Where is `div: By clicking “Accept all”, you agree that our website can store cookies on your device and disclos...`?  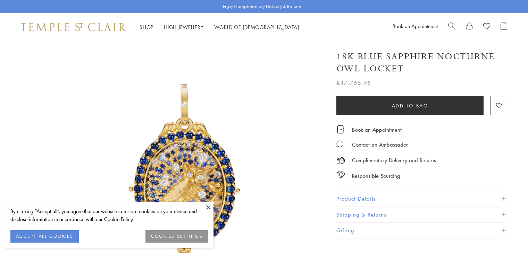
div: By clicking “Accept all”, you agree that our website can store cookies on your device and disclos... is located at coordinates (109, 216).